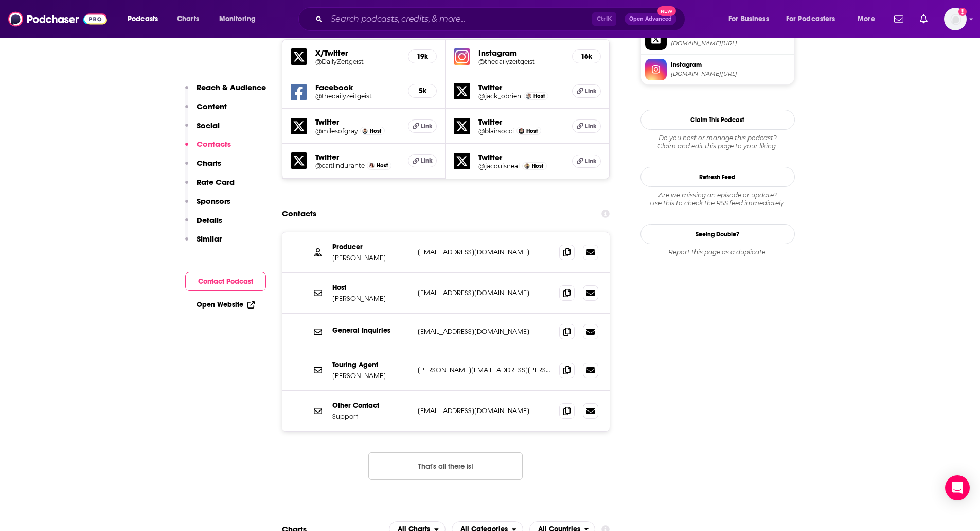  I want to click on h5: Facebook, so click(357, 87).